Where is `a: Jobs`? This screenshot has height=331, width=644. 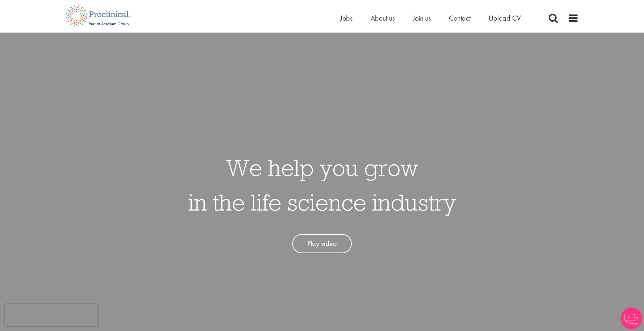 a: Jobs is located at coordinates (346, 18).